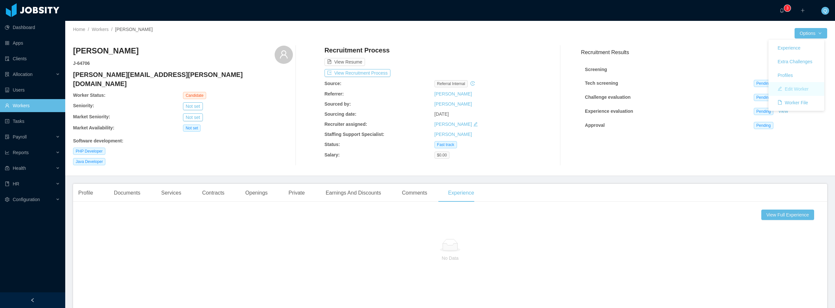  I want to click on a: View, so click(783, 111).